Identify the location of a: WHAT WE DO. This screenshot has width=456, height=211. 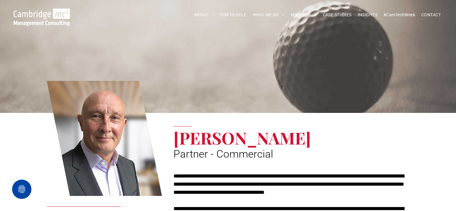
(268, 15).